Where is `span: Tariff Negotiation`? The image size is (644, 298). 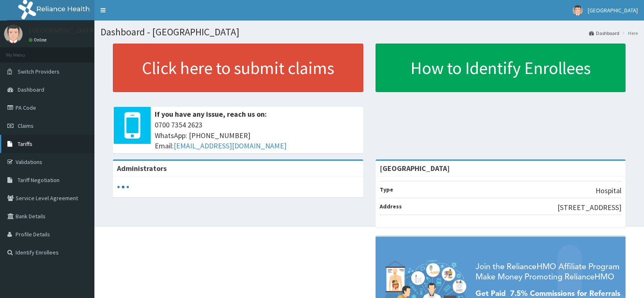
span: Tariff Negotiation is located at coordinates (39, 180).